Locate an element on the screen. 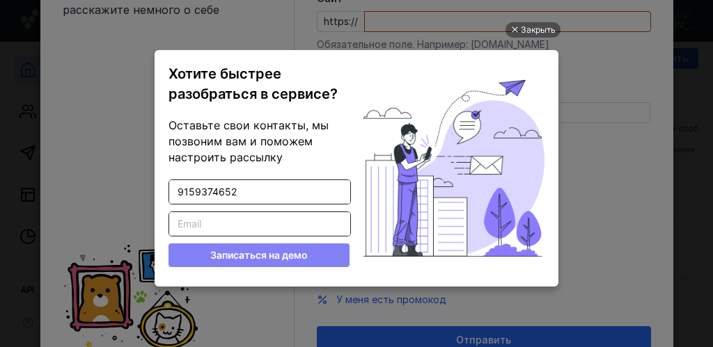 Image resolution: width=713 pixels, height=347 pixels. span: Оставьте свои контакты, мы позвоним вам и поможем настроить рассылку is located at coordinates (249, 141).